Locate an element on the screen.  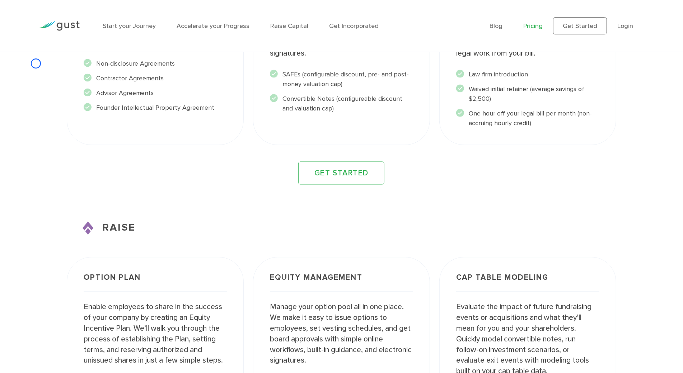
h3: RAISE is located at coordinates (341, 228).